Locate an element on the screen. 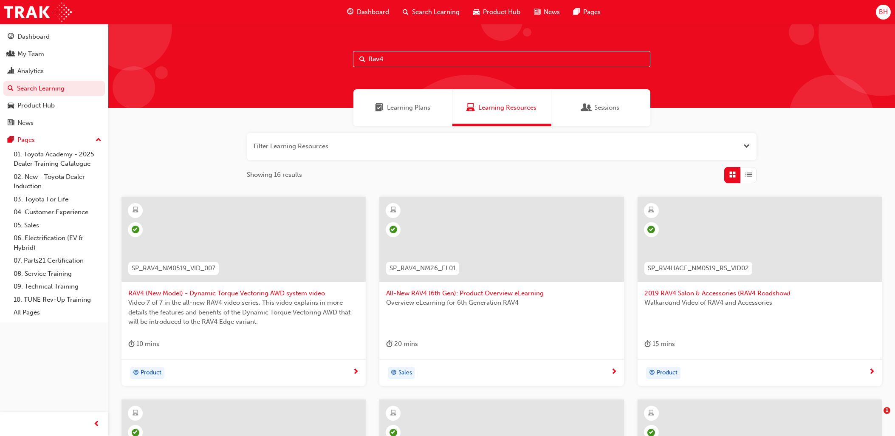  span: SP_RAV4_NM0519_VID_007 is located at coordinates (173, 268).